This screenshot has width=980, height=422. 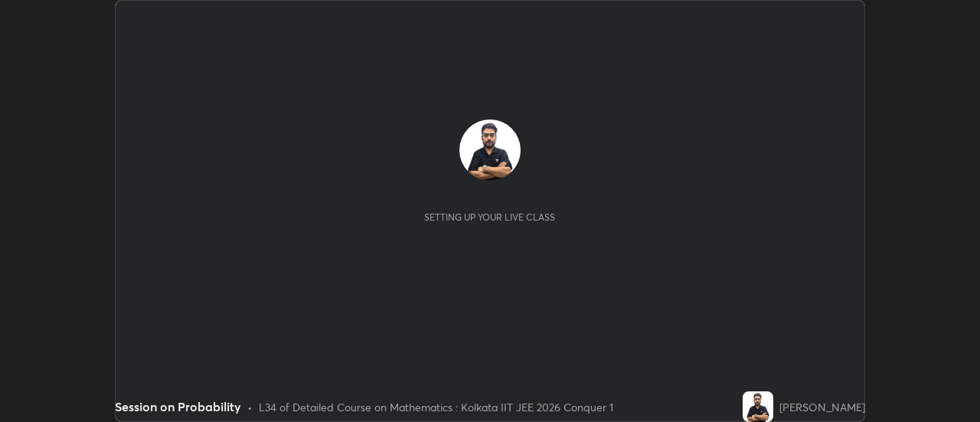 What do you see at coordinates (489, 217) in the screenshot?
I see `div: Setting up your live class` at bounding box center [489, 217].